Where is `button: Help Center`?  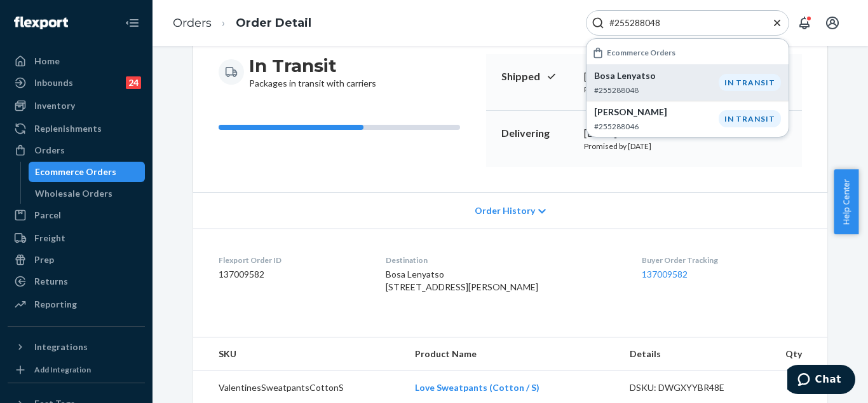 button: Help Center is located at coordinates (845, 202).